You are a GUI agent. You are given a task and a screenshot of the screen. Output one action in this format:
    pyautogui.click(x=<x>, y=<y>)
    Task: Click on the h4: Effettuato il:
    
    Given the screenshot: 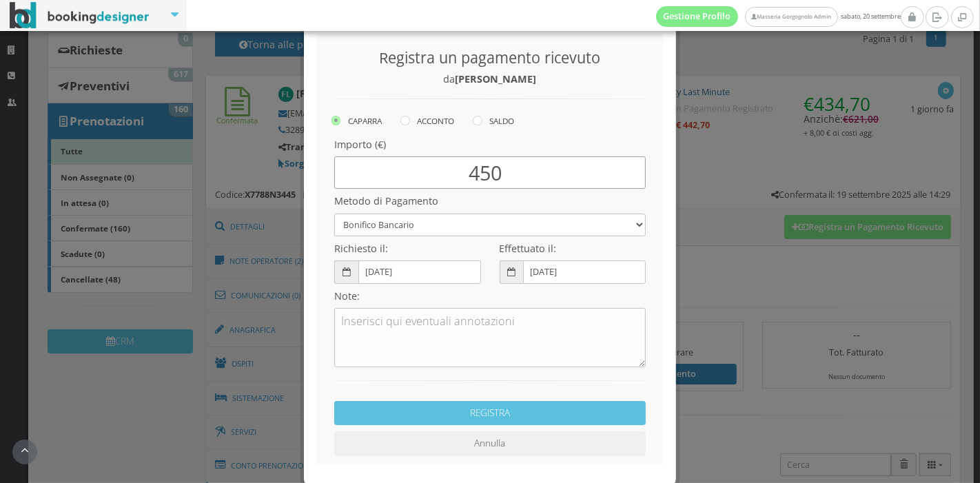 What is the action you would take?
    pyautogui.click(x=573, y=248)
    